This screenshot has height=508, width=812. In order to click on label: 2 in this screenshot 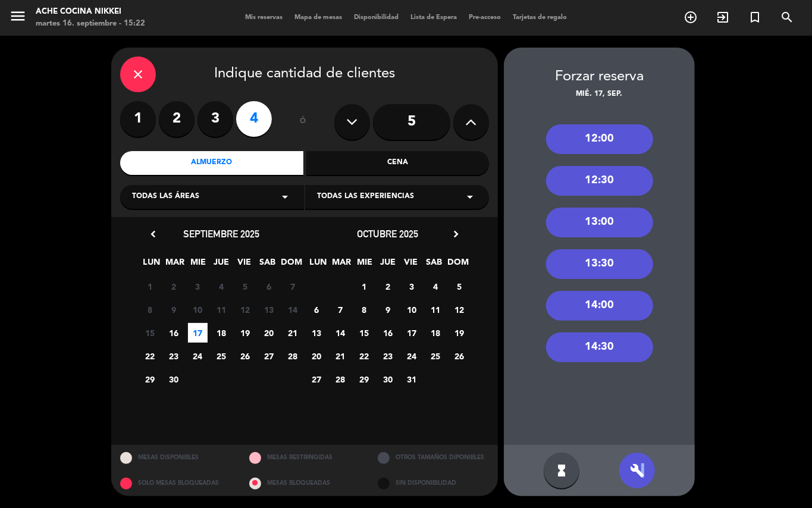, I will do `click(177, 119)`.